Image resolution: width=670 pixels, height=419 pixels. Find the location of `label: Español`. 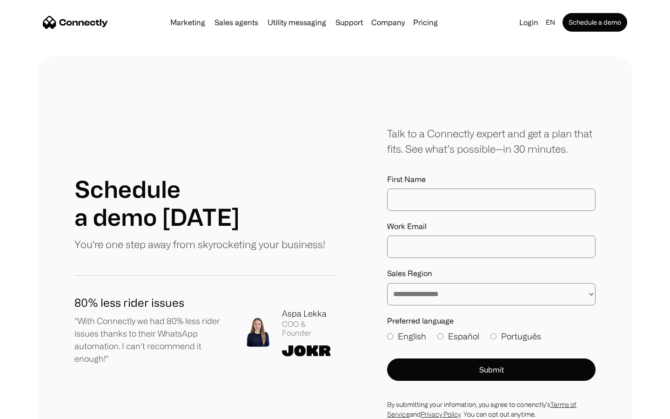

label: Español is located at coordinates (458, 336).